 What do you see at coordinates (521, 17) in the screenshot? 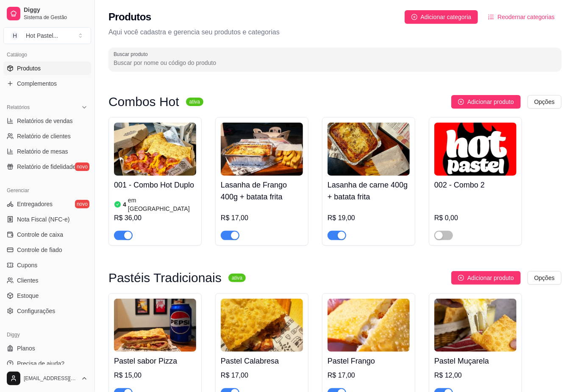
I see `button: Reodernar categorias` at bounding box center [521, 17].